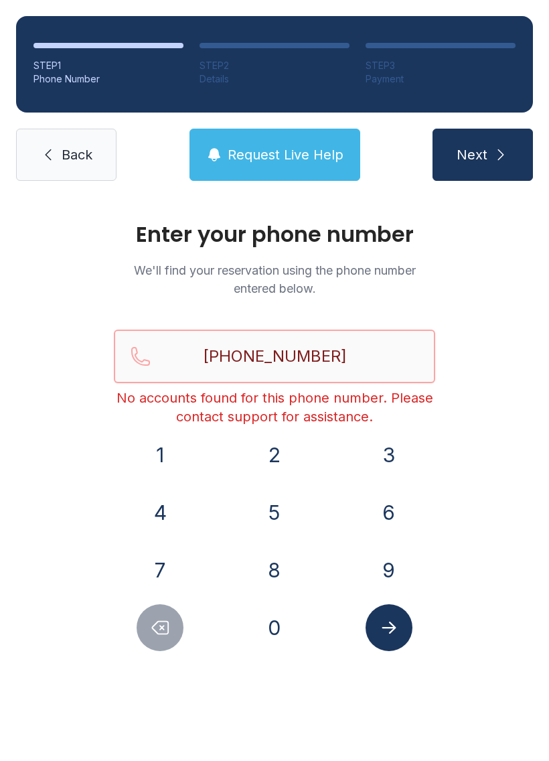 The image size is (549, 761). What do you see at coordinates (109, 66) in the screenshot?
I see `div: STEP 1` at bounding box center [109, 66].